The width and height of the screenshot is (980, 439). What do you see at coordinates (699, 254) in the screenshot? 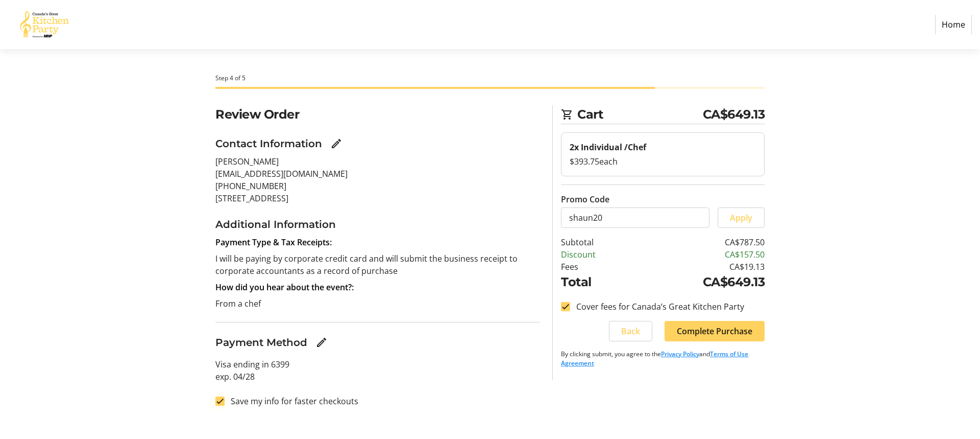
I see `td: CA$157.50` at bounding box center [699, 254].